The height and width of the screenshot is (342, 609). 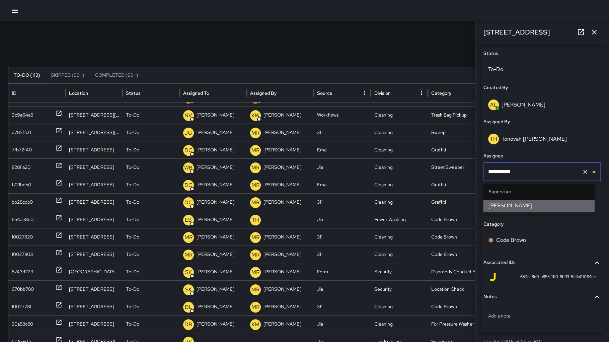 I want to click on div: Category, so click(x=441, y=93).